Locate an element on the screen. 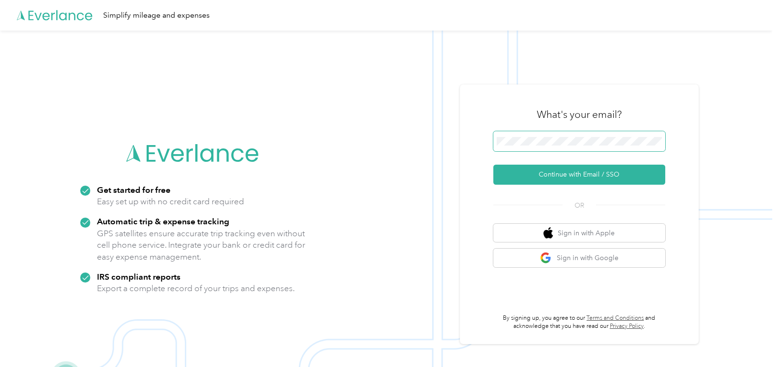 This screenshot has width=777, height=367. div: Simplify mileage and expenses is located at coordinates (156, 15).